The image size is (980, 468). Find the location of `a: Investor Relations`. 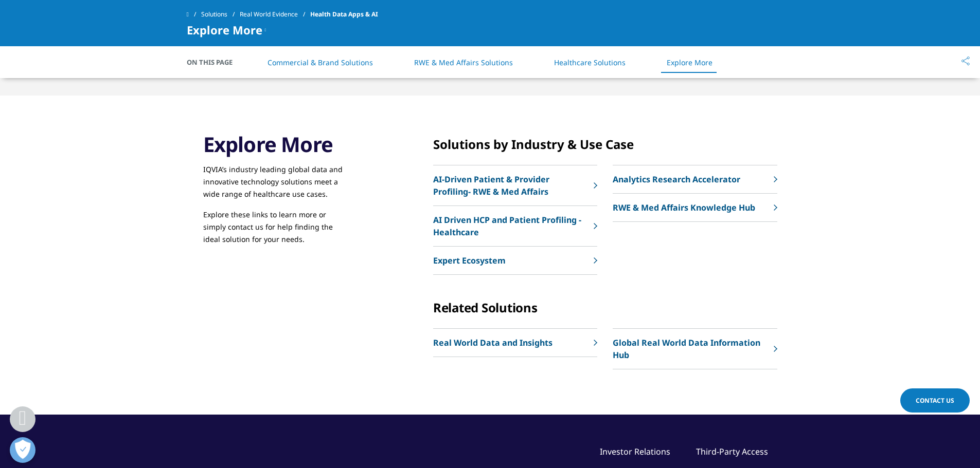

a: Investor Relations is located at coordinates (635, 452).